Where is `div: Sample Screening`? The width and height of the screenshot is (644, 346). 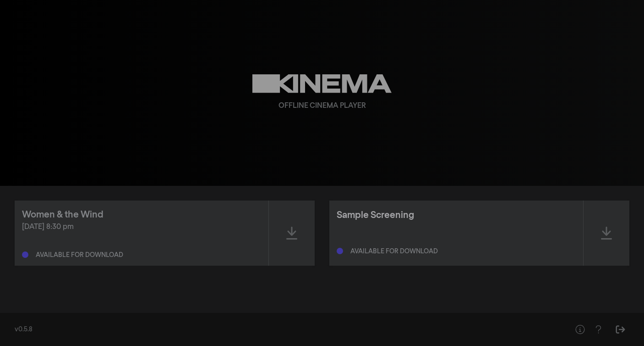
div: Sample Screening is located at coordinates (375, 215).